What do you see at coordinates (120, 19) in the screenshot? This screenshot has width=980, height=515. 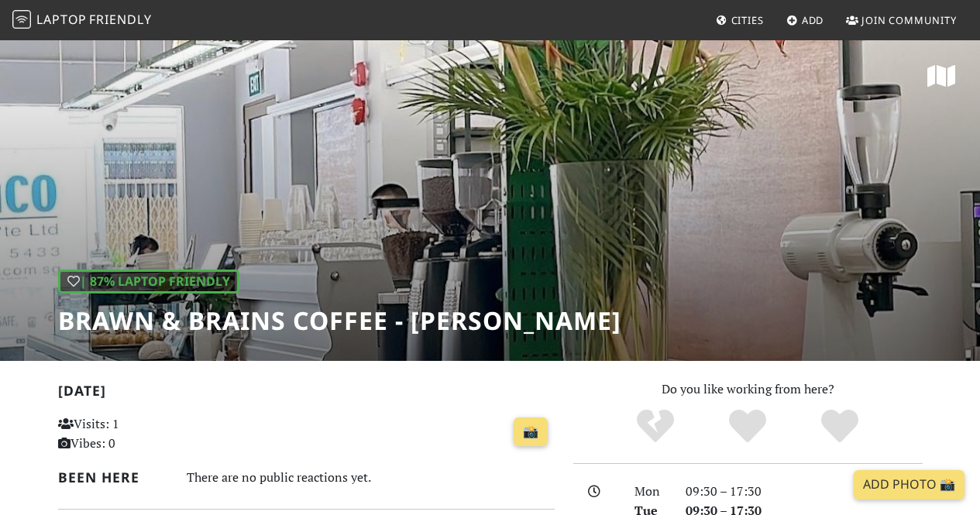 I see `span: Friendly` at bounding box center [120, 19].